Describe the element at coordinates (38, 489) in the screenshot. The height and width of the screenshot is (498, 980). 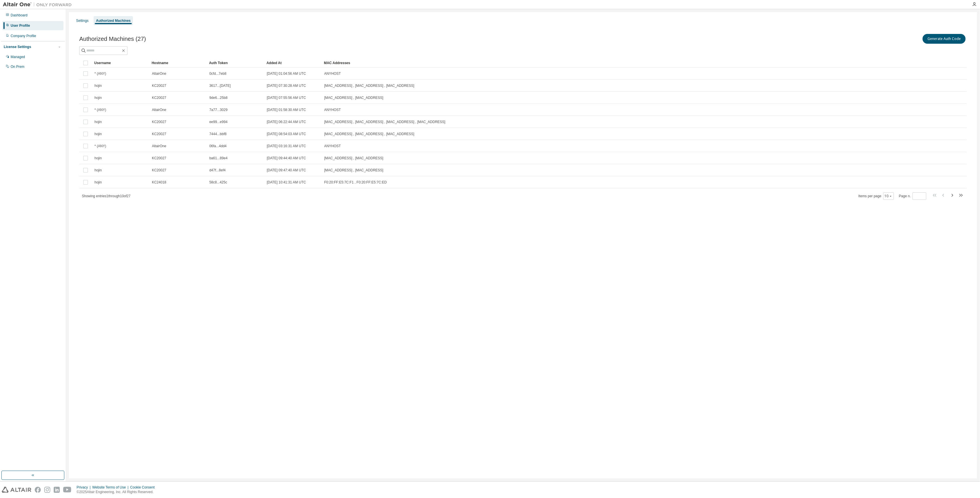
I see `img: facebook.svg` at that location.